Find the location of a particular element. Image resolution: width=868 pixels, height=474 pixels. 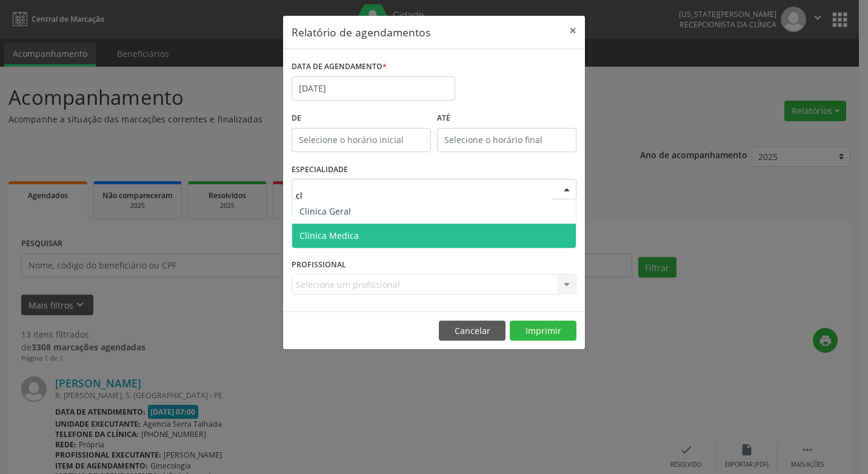

h5: Relatório de agendamentos is located at coordinates (360, 32).